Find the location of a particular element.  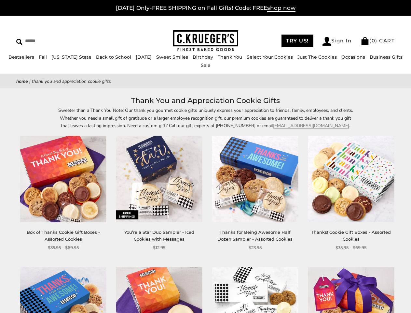

a: Fall is located at coordinates (43, 57).